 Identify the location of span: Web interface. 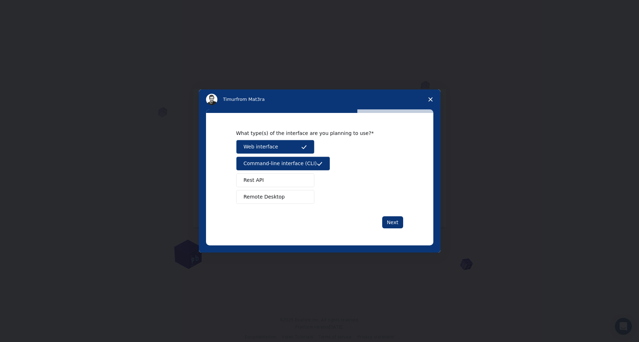
(261, 147).